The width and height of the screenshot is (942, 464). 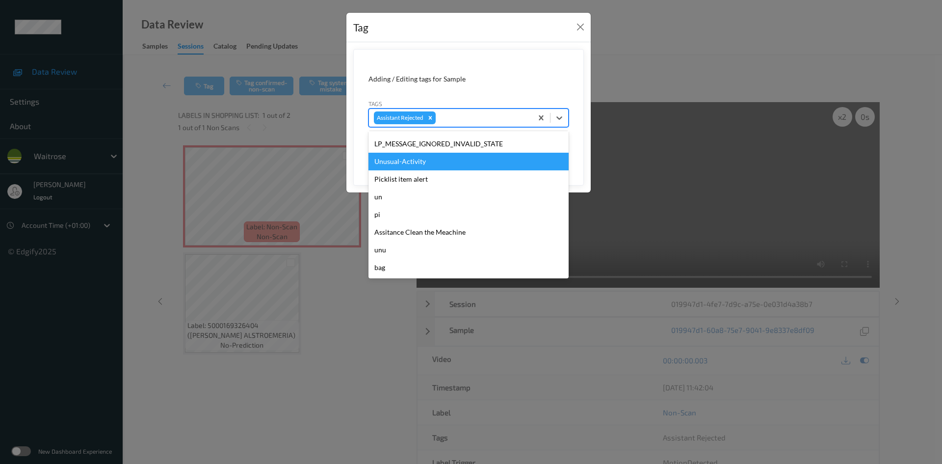 I want to click on label: Tags, so click(x=375, y=104).